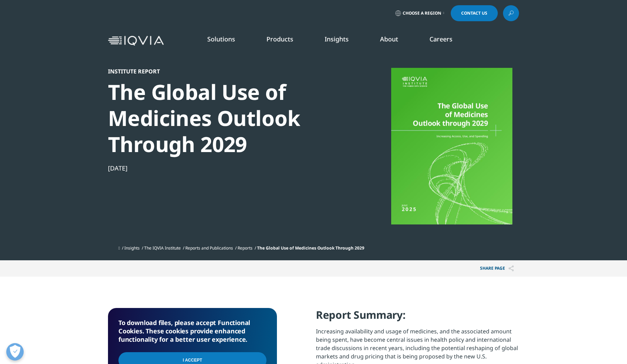  I want to click on h4: Report Summary:, so click(417, 317).